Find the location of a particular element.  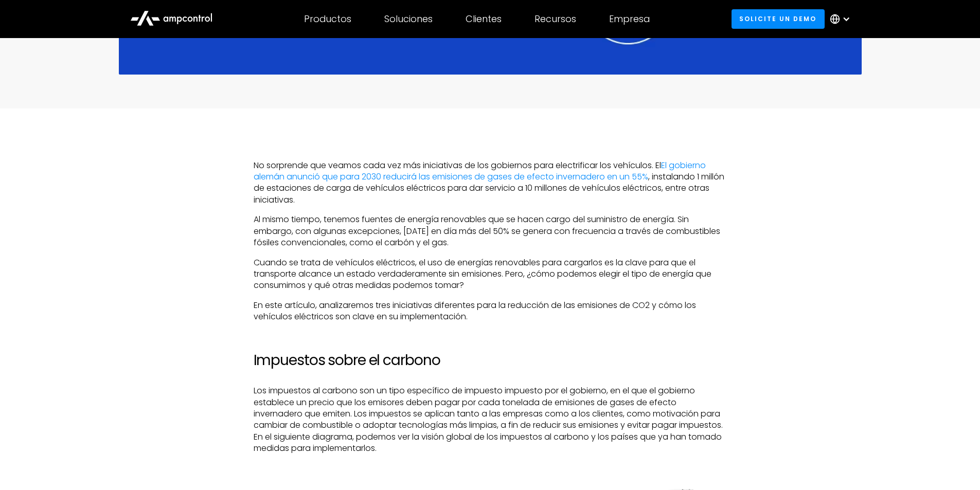

p: No sorprende que veamos cada vez más iniciativas de los gobiernos para electrificar los vehículos... is located at coordinates (490, 183).